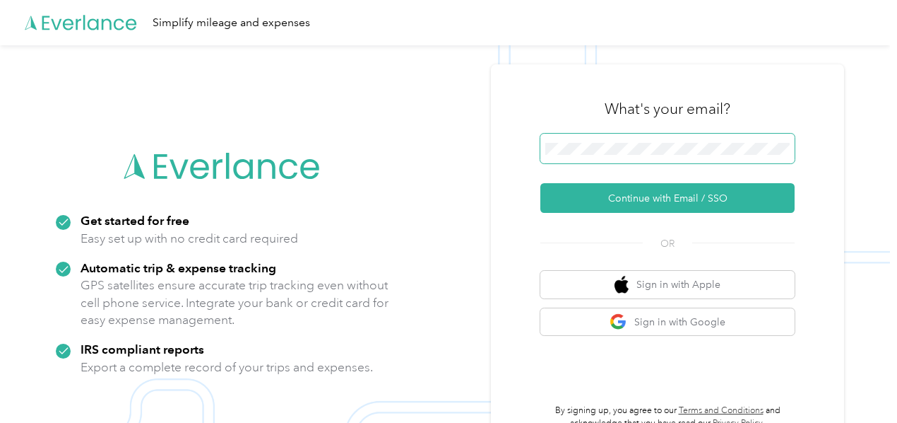 This screenshot has width=897, height=423. I want to click on strong: Automatic trip & expense tracking, so click(178, 267).